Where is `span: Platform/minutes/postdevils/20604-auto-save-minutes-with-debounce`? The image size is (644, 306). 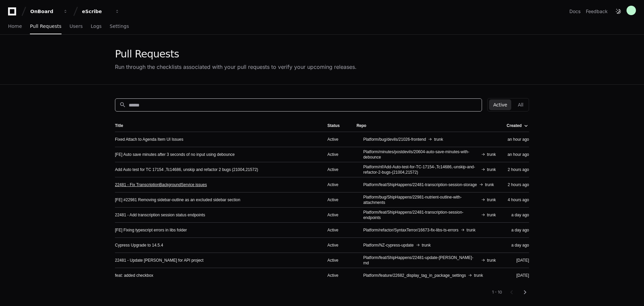 span: Platform/minutes/postdevils/20604-auto-save-minutes-with-debounce is located at coordinates (421, 154).